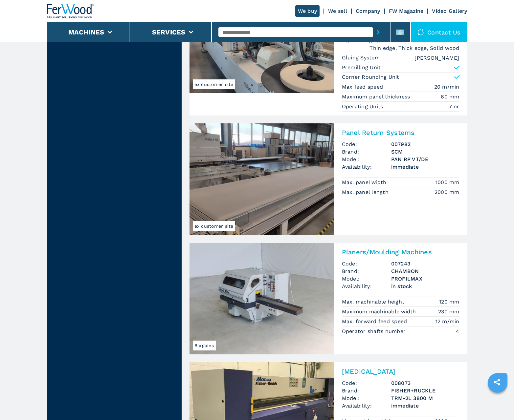 Image resolution: width=514 pixels, height=420 pixels. Describe the element at coordinates (401, 252) in the screenshot. I see `h2: Planers/Moulding Machines` at that location.